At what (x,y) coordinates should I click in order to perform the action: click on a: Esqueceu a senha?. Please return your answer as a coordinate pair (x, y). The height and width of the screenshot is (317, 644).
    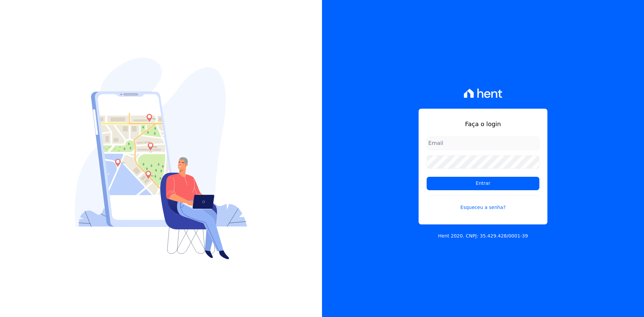
    Looking at the image, I should click on (483, 203).